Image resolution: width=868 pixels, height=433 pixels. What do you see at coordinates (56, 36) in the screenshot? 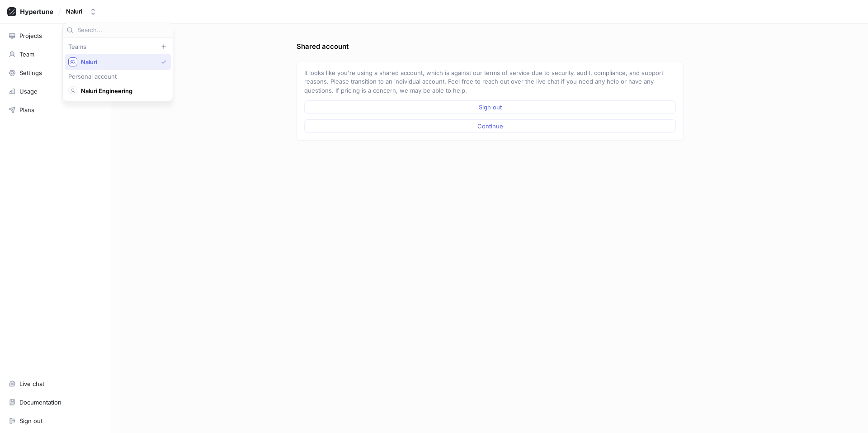
I see `a: Projects` at bounding box center [56, 36].